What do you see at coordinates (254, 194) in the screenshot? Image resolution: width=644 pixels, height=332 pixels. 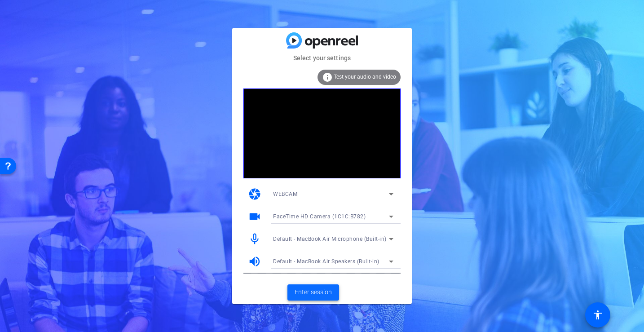 I see `mat-icon: camera` at bounding box center [254, 194].